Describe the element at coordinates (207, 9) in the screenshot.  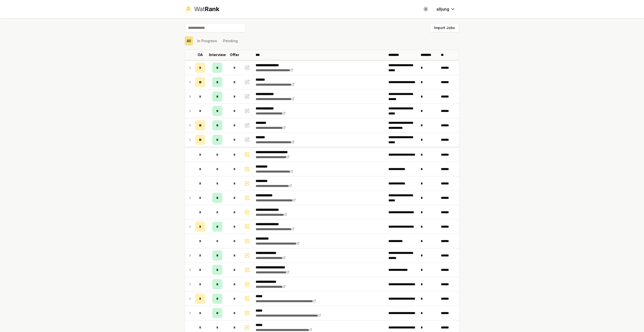
I see `div: Wat` at that location.